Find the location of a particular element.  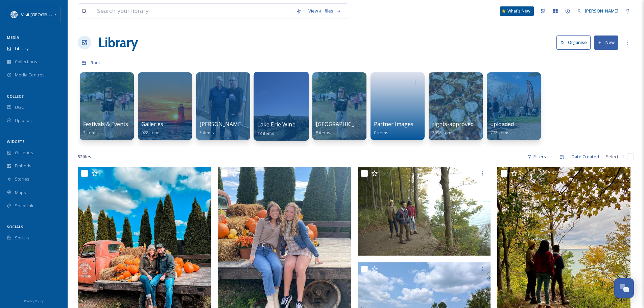

a: Partner Images0 items is located at coordinates (393, 128).